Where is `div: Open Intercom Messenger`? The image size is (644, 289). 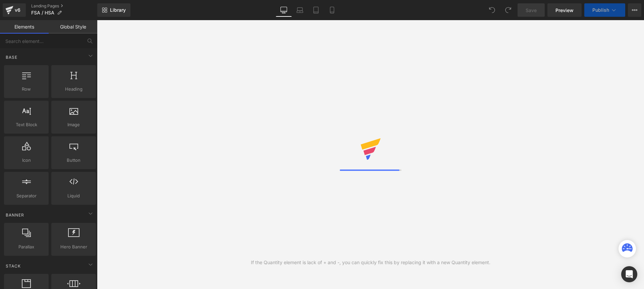
div: Open Intercom Messenger is located at coordinates (629, 275).